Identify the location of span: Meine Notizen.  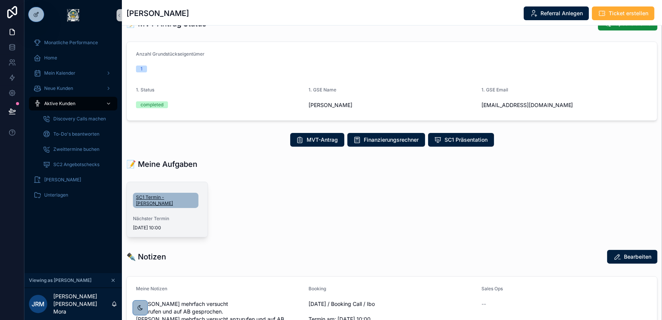
(151, 288).